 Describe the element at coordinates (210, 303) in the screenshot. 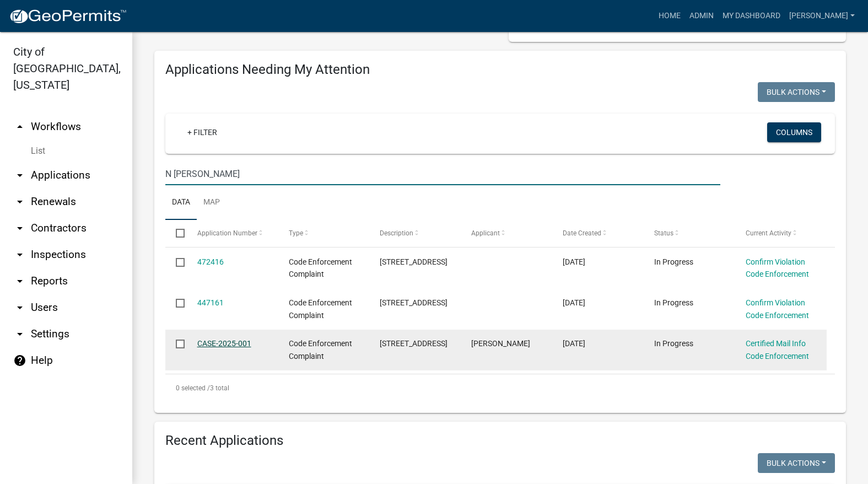

I see `a: 447161` at that location.